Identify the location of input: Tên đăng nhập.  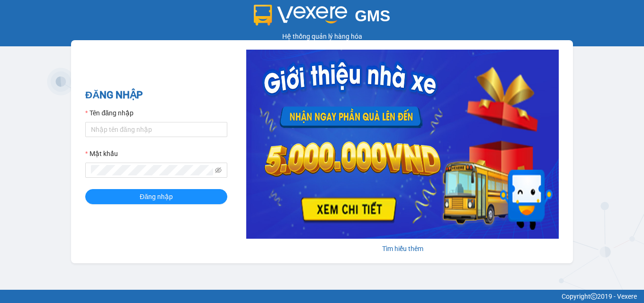
(156, 130).